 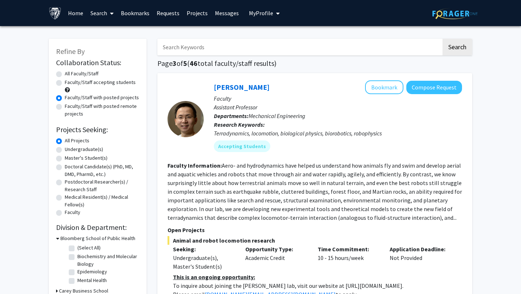 I want to click on b: Research Keywords:, so click(x=239, y=124).